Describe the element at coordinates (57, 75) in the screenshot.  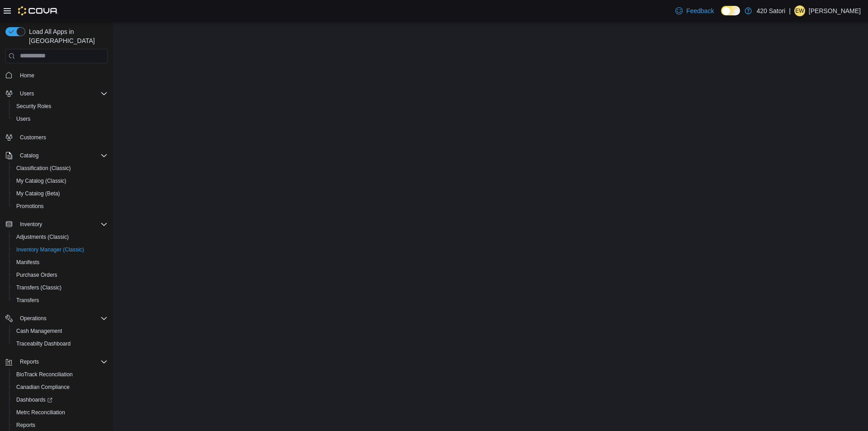
I see `button: Home` at that location.